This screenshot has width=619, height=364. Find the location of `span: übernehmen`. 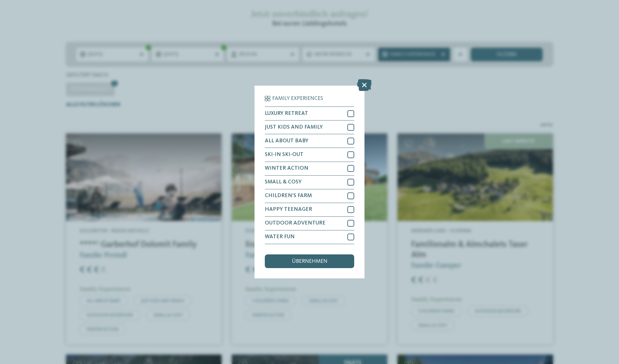

span: übernehmen is located at coordinates (310, 262).